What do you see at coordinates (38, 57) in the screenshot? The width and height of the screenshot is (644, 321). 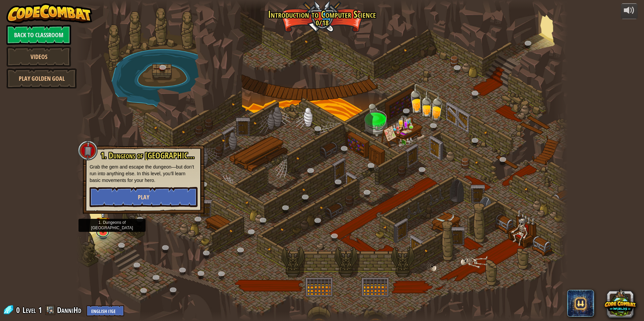 I see `a: Videos` at bounding box center [38, 57].